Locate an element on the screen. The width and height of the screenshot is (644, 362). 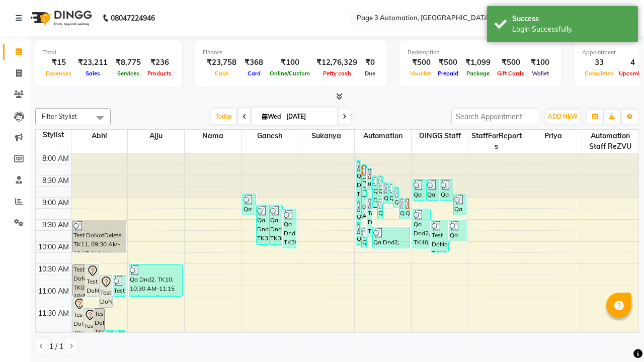
div: Qa Dnd2, TK19, 08:35 AM-09:05 AM, Hair Cut By Expert-Men is located at coordinates (419, 190).